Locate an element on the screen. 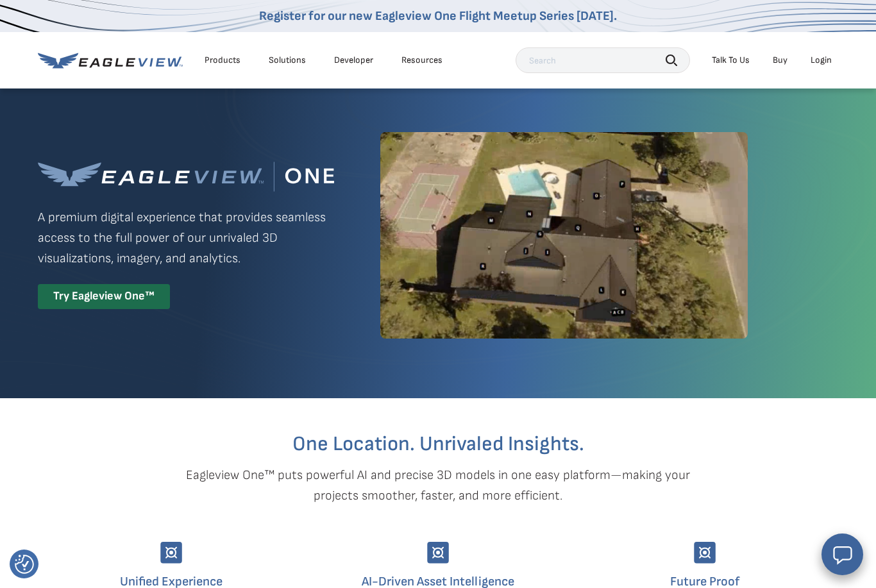 This screenshot has height=588, width=876. div: Resources is located at coordinates (422, 60).